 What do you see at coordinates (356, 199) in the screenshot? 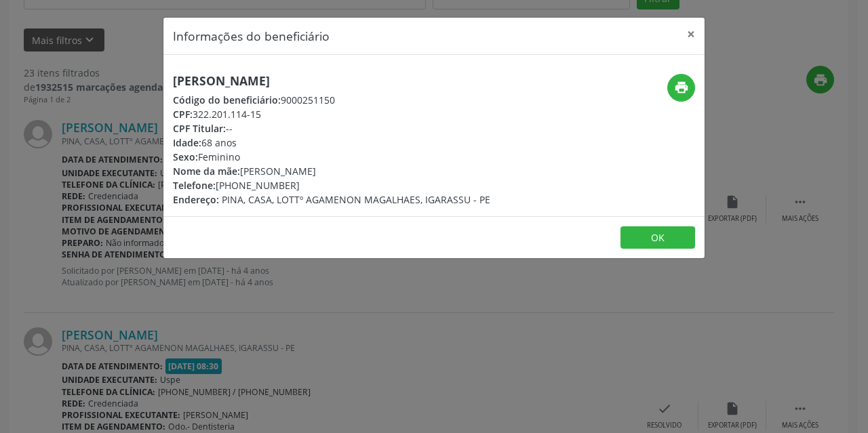
I see `span: PINA, CASA, LOTTº AGAMENON MAGALHAES, IGARASSU - PE` at bounding box center [356, 199].